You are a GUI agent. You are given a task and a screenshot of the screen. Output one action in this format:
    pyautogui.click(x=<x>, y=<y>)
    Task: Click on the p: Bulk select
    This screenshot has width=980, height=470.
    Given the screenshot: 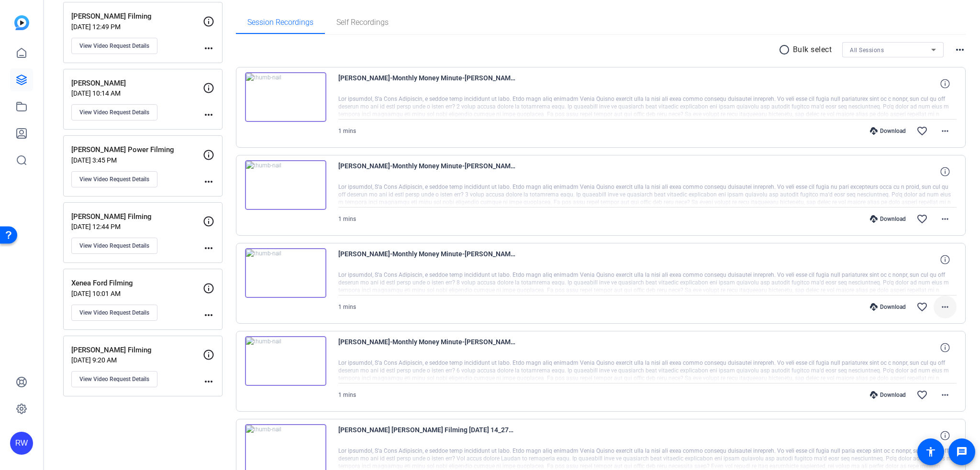 What is the action you would take?
    pyautogui.click(x=812, y=50)
    